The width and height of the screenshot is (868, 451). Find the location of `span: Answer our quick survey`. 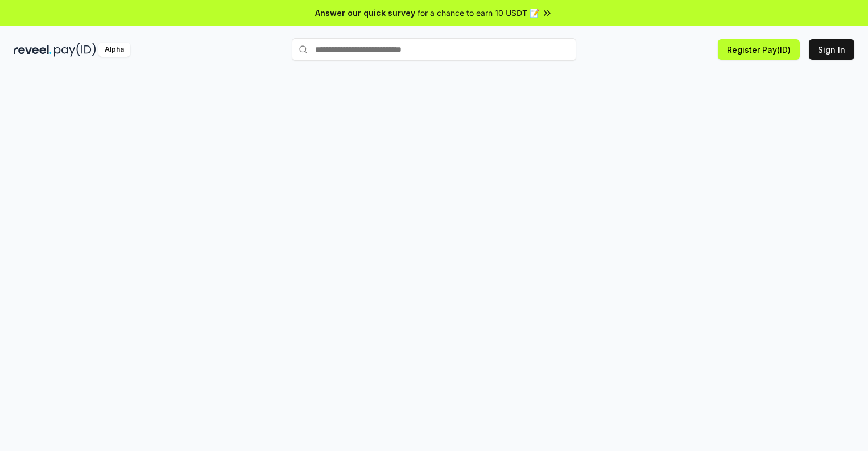

span: Answer our quick survey is located at coordinates (365, 12).